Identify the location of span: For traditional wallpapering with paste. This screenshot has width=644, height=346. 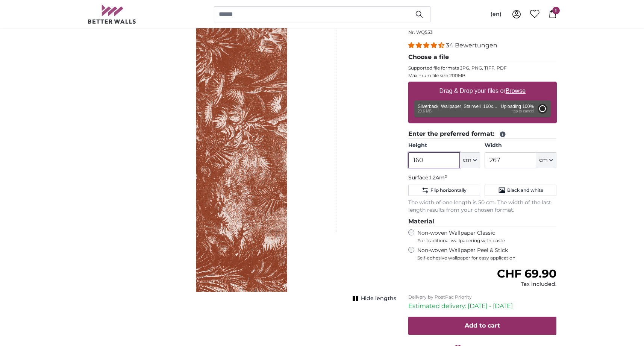
(487, 241).